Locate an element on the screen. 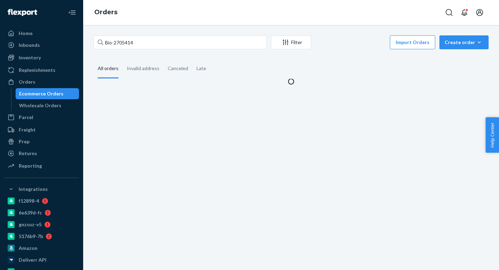 This screenshot has height=270, width=499. div: Replenishments is located at coordinates (37, 70).